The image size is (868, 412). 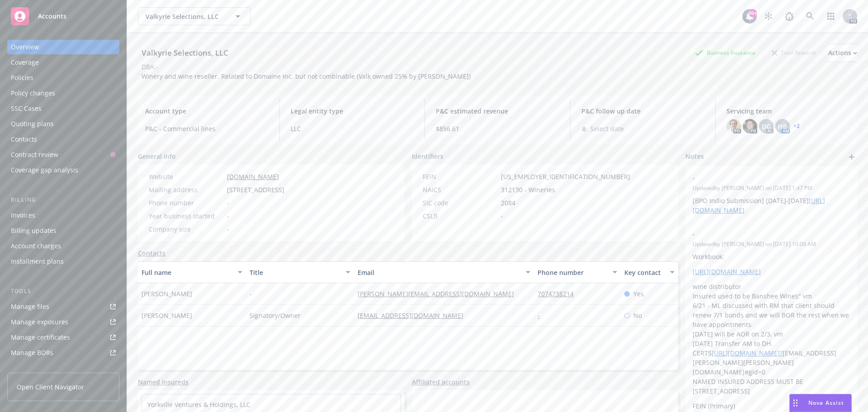 I want to click on a: add, so click(x=851, y=157).